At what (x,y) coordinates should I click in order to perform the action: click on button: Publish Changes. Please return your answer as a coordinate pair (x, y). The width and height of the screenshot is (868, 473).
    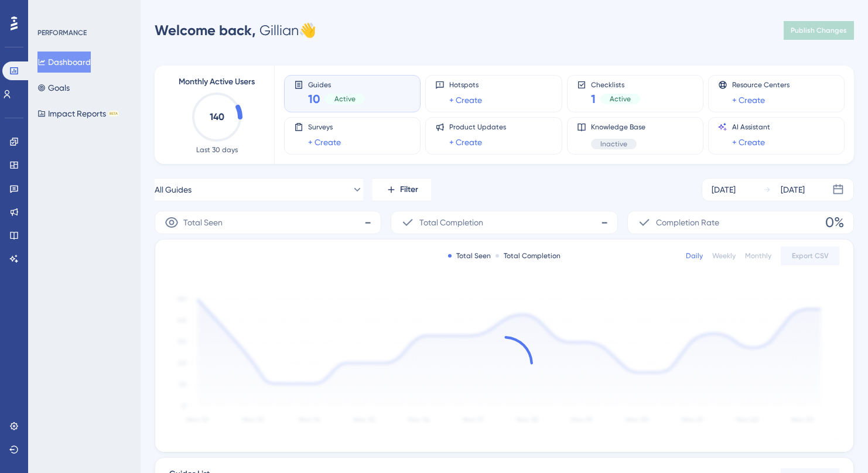
    Looking at the image, I should click on (819, 30).